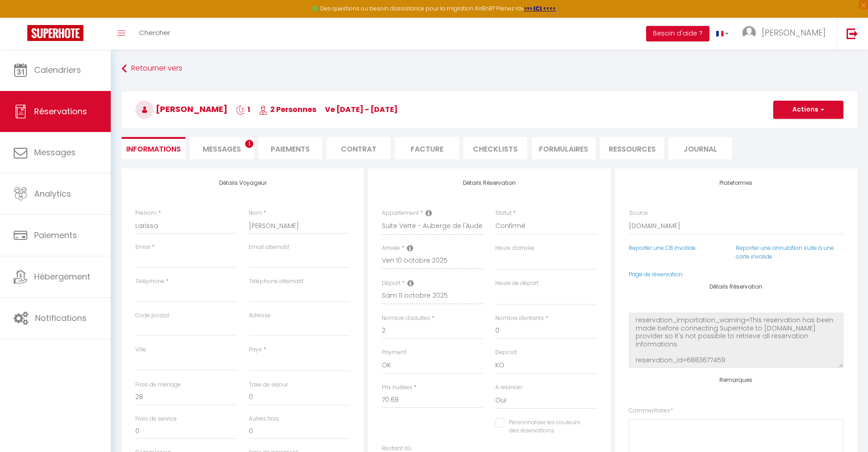  Describe the element at coordinates (400, 213) in the screenshot. I see `label: Appartement` at that location.